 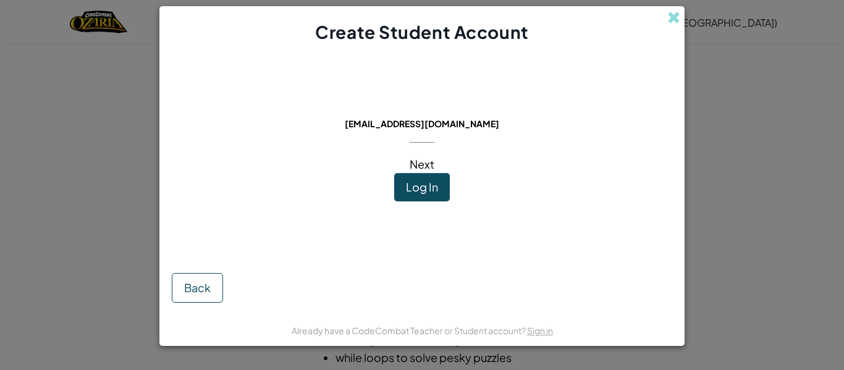 What do you see at coordinates (540, 331) in the screenshot?
I see `a: Sign in` at bounding box center [540, 331].